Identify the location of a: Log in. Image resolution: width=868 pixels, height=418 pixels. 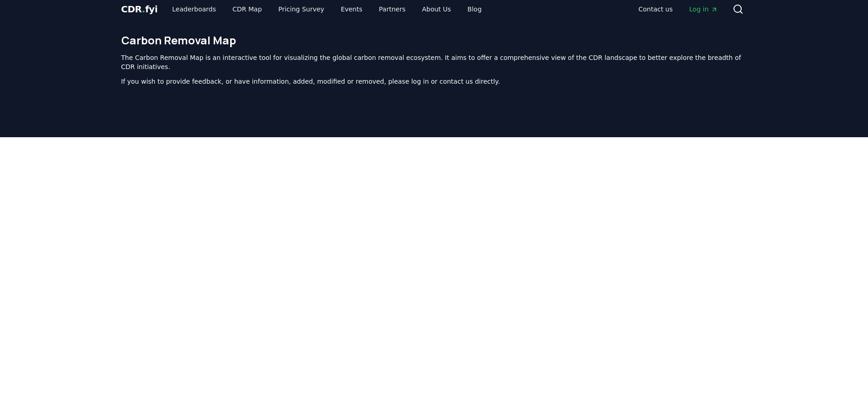
(703, 9).